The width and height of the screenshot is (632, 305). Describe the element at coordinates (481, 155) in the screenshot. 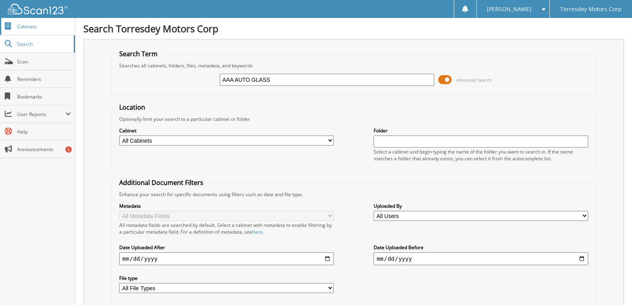

I see `div: Select a cabinet and begin typing the name of the folder you want to search in. If the name match...` at that location.